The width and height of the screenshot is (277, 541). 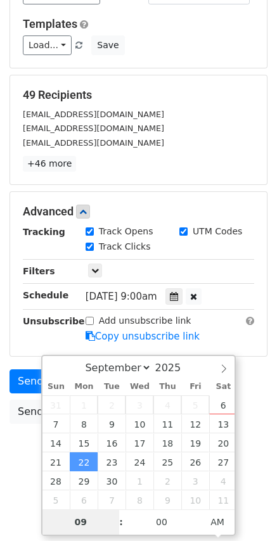 What do you see at coordinates (39, 271) in the screenshot?
I see `strong: Filters` at bounding box center [39, 271].